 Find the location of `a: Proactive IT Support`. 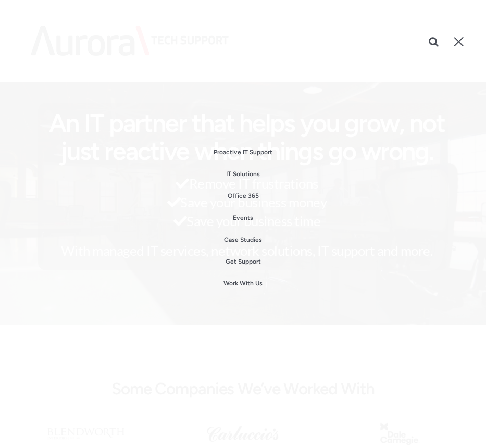

a: Proactive IT Support is located at coordinates (243, 152).